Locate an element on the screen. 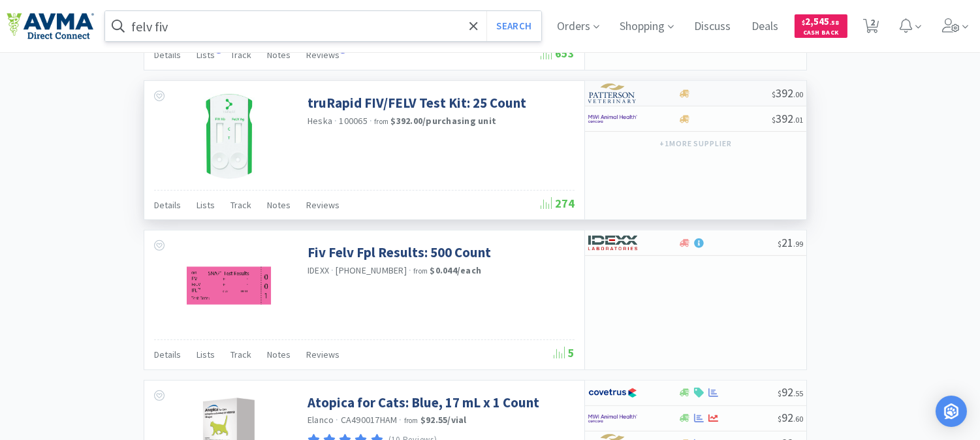  span: 5 is located at coordinates (565, 352).